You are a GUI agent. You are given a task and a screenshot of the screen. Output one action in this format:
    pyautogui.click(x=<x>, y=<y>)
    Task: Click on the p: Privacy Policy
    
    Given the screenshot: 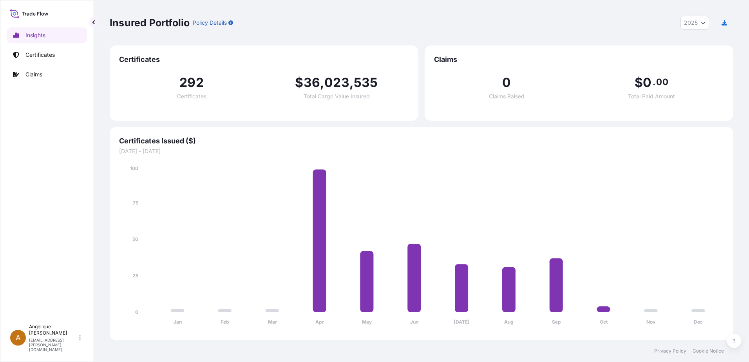 What is the action you would take?
    pyautogui.click(x=671, y=351)
    